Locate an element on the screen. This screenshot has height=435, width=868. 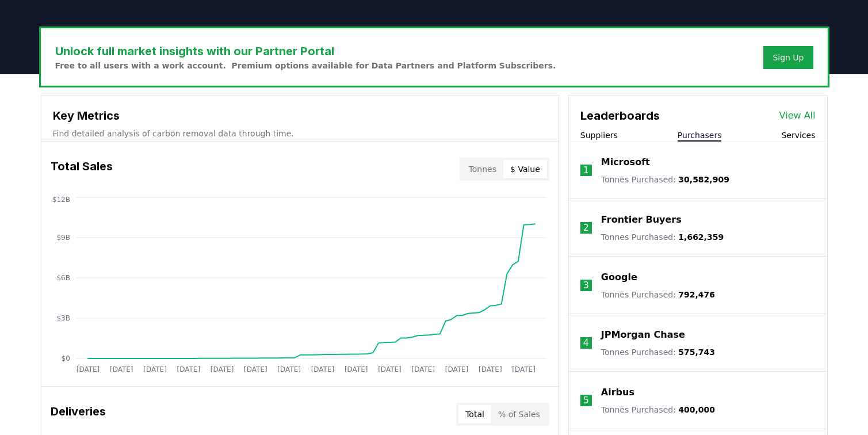
h3: Deliveries is located at coordinates (78, 415).